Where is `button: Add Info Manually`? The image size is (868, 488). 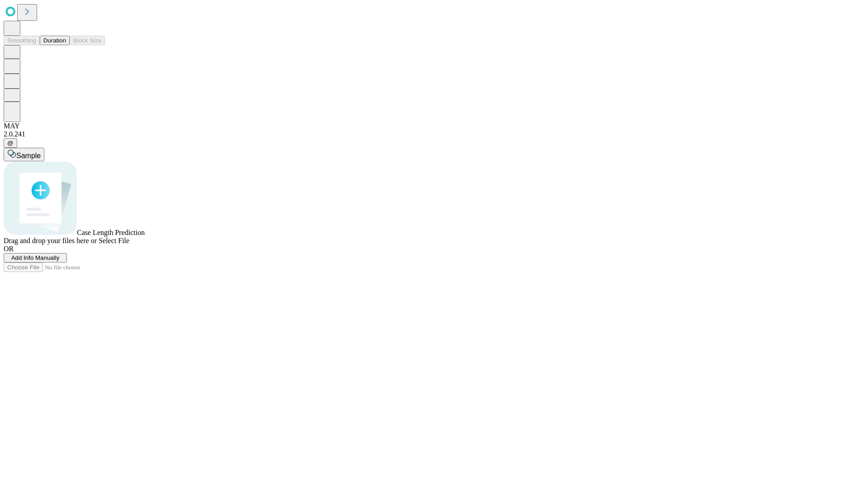
button: Add Info Manually is located at coordinates (35, 257).